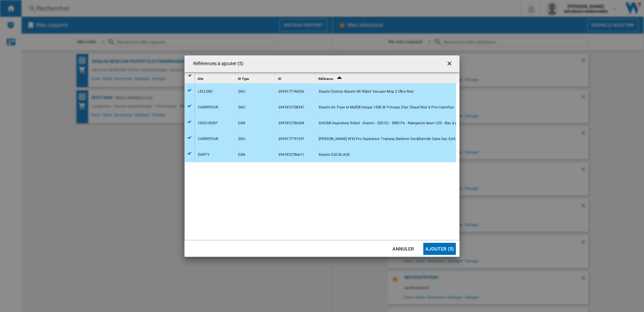 The image size is (644, 312). I want to click on span: Sort Ascending, so click(339, 79).